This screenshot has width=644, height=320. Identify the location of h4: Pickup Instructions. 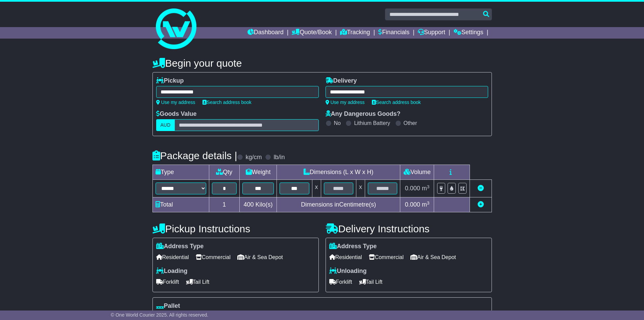
(236, 229).